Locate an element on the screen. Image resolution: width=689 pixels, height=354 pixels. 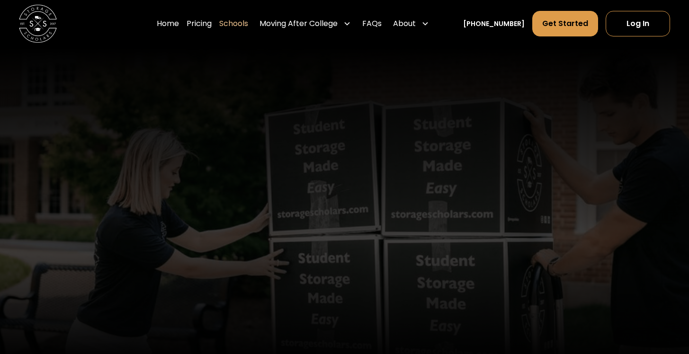
a: Schools is located at coordinates (233, 24).